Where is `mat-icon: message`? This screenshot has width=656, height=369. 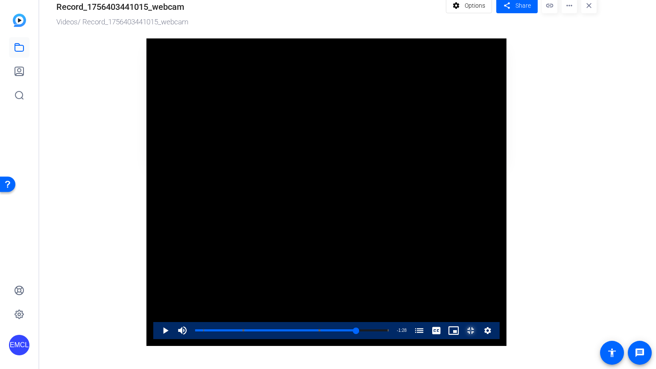 mat-icon: message is located at coordinates (640, 353).